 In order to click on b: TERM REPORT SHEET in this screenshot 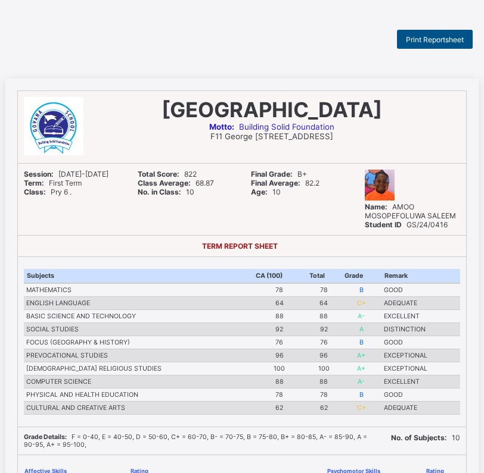, I will do `click(239, 246)`.